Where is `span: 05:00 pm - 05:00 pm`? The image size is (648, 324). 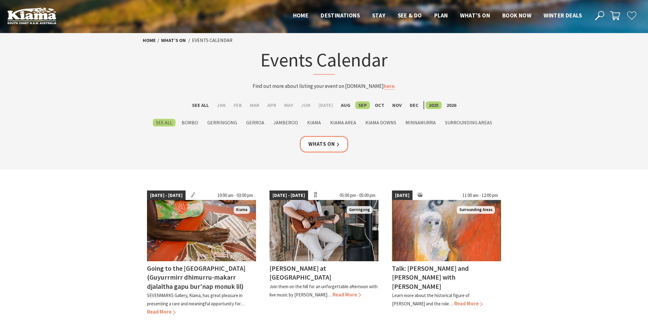 span: 05:00 pm - 05:00 pm is located at coordinates (357, 195).